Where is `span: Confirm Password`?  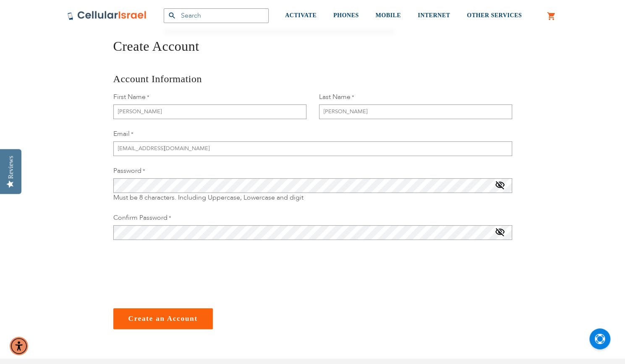
span: Confirm Password is located at coordinates (140, 218).